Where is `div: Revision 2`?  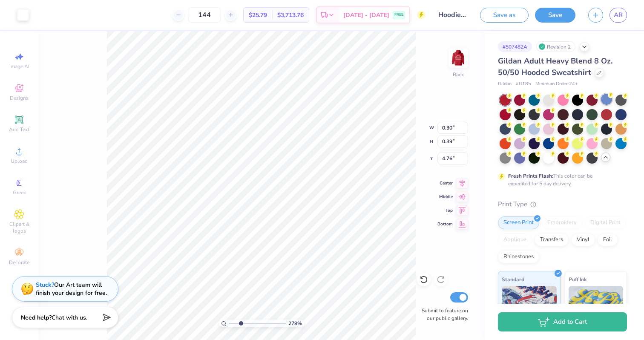 div: Revision 2 is located at coordinates (556, 46).